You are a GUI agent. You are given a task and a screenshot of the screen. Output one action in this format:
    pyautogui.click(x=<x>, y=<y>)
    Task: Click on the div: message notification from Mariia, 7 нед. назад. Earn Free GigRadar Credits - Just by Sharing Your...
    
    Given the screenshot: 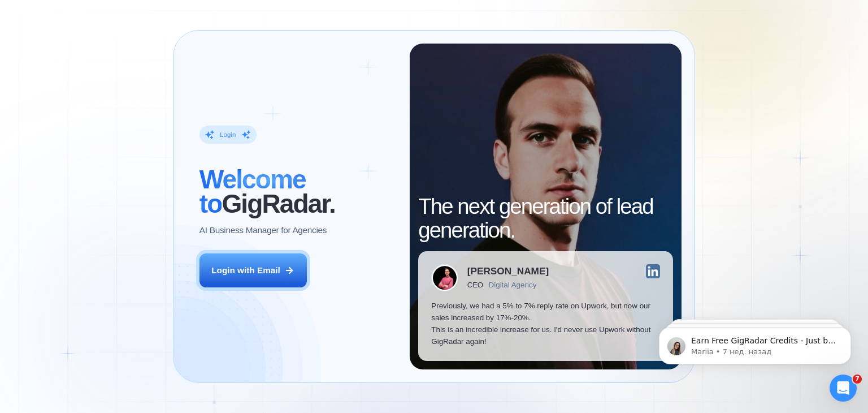 What is the action you would take?
    pyautogui.click(x=113, y=42)
    